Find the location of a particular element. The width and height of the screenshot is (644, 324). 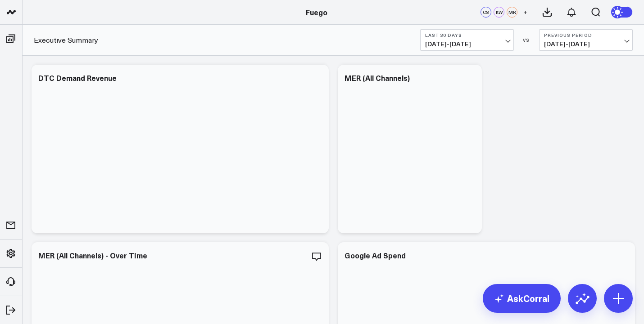

div: CS is located at coordinates (486, 12).